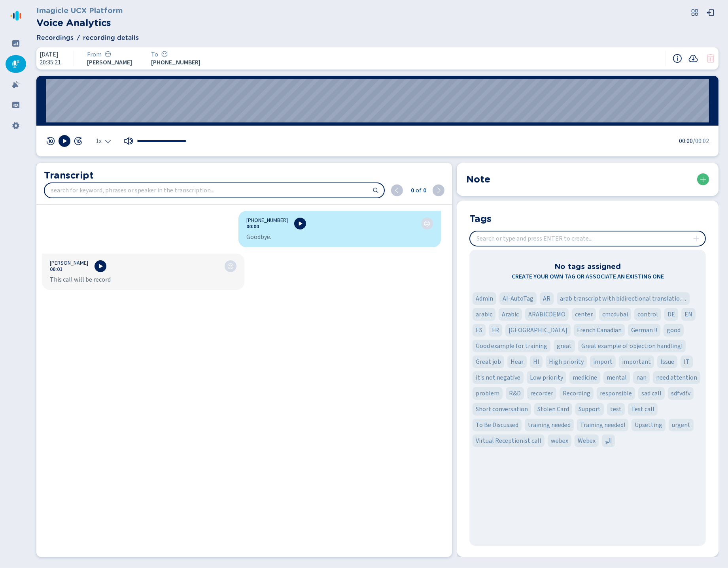 This screenshot has width=728, height=568. Describe the element at coordinates (547, 315) in the screenshot. I see `span: ARABICDEMO` at that location.